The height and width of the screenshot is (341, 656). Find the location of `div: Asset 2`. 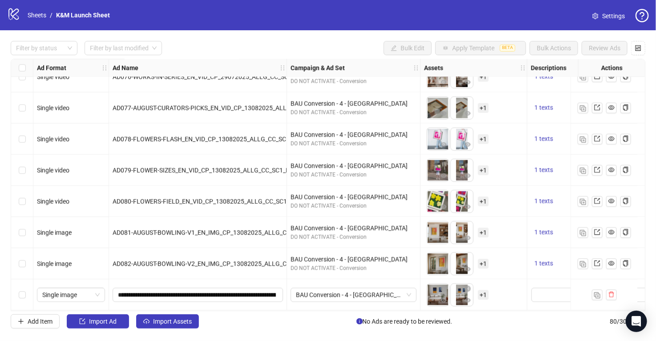

div: Asset 2 is located at coordinates (462, 295).